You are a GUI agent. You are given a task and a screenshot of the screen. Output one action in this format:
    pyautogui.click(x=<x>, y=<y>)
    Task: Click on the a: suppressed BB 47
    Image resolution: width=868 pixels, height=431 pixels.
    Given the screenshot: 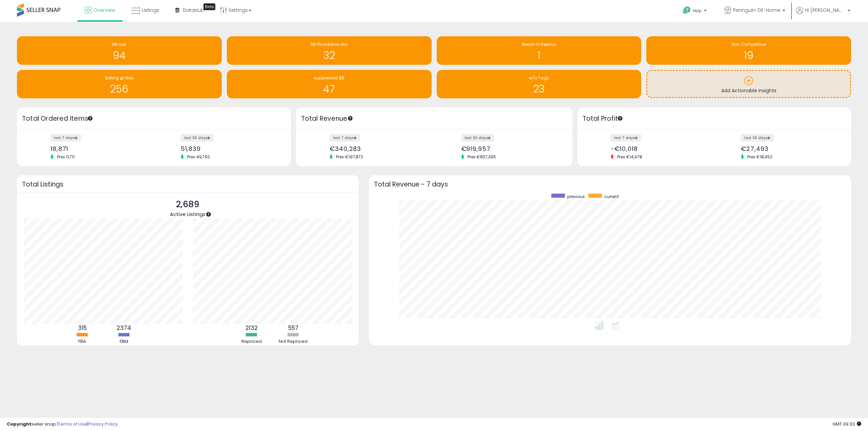 What is the action you would take?
    pyautogui.click(x=329, y=84)
    